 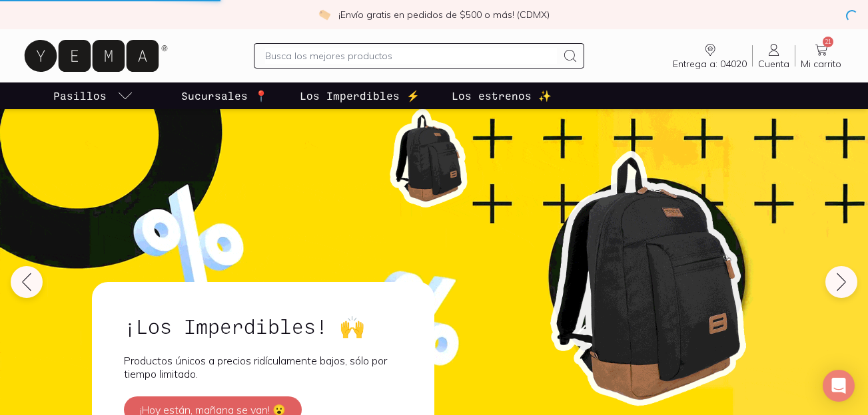 What do you see at coordinates (773, 64) in the screenshot?
I see `span: Cuenta` at bounding box center [773, 64].